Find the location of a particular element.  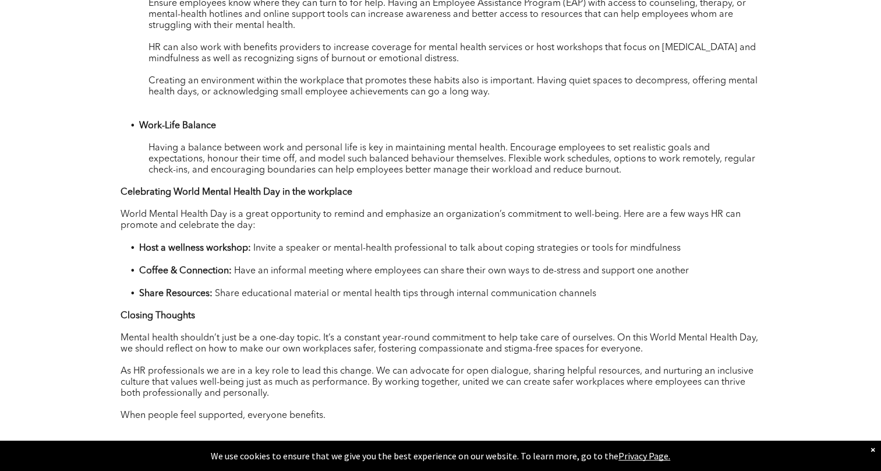

span: HR can also work with benefits providers to increase coverage for mental health services or host ... is located at coordinates (452, 53).